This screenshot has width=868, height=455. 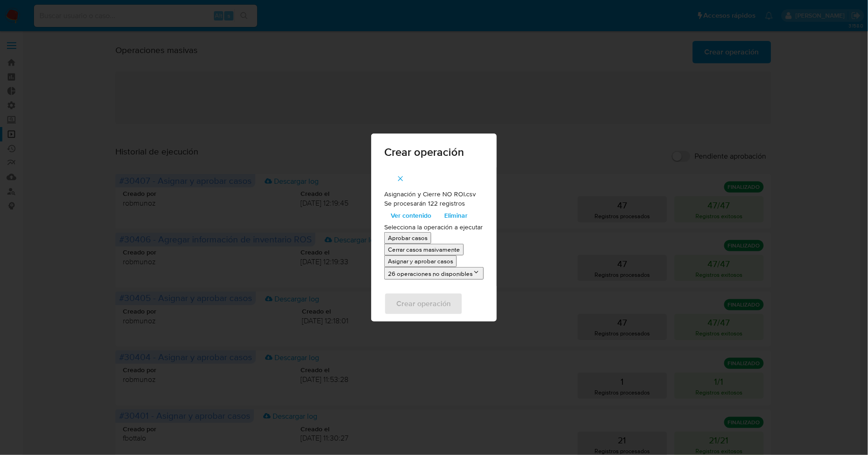 I want to click on span: Ver contenido, so click(x=410, y=216).